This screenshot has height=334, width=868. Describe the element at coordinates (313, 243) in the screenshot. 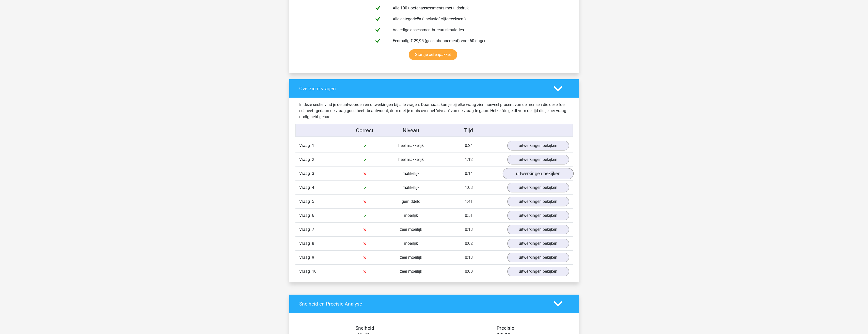

I see `span: 8` at that location.